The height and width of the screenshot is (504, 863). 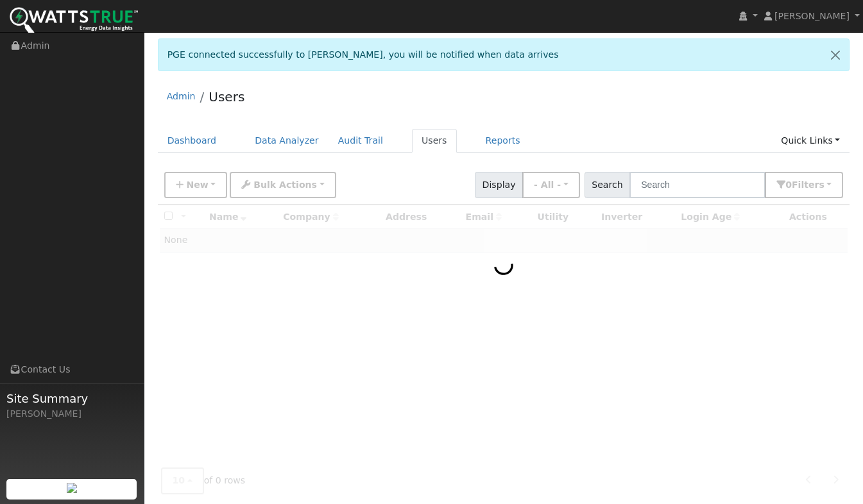 I want to click on a: Audit Trail, so click(x=361, y=140).